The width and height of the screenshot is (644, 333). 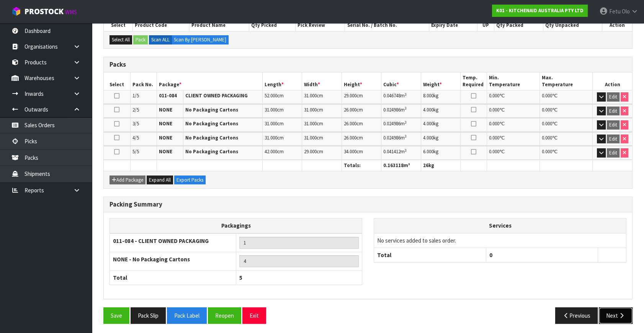 I want to click on h3: Packing Summary, so click(x=368, y=204).